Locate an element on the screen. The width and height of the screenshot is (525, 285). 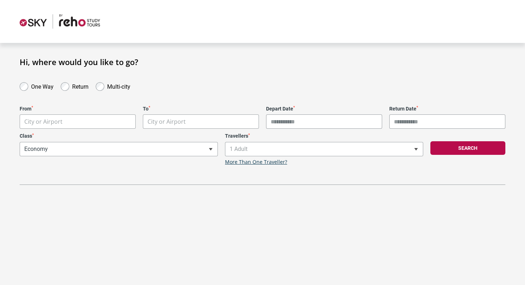
a: More Than One Traveller? is located at coordinates (256, 162).